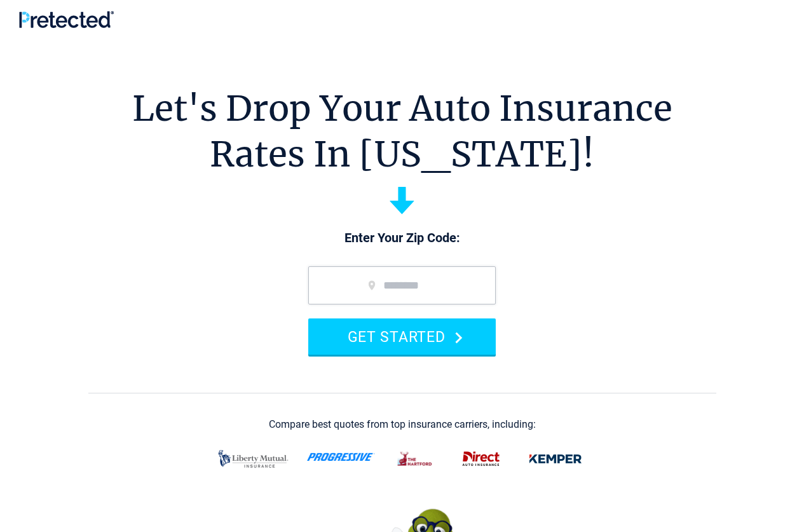 Image resolution: width=804 pixels, height=532 pixels. I want to click on button: GET STARTED, so click(402, 336).